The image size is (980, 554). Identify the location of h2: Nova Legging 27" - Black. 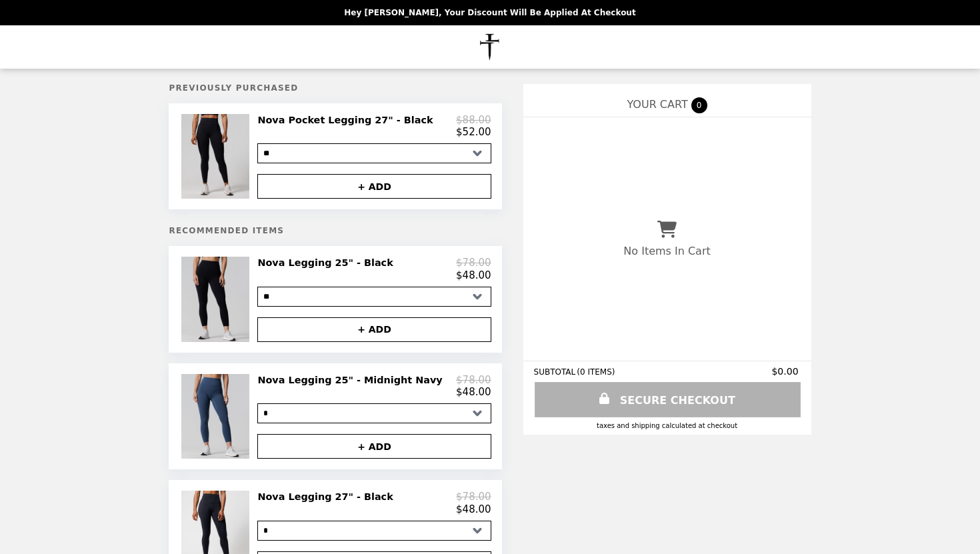
(327, 497).